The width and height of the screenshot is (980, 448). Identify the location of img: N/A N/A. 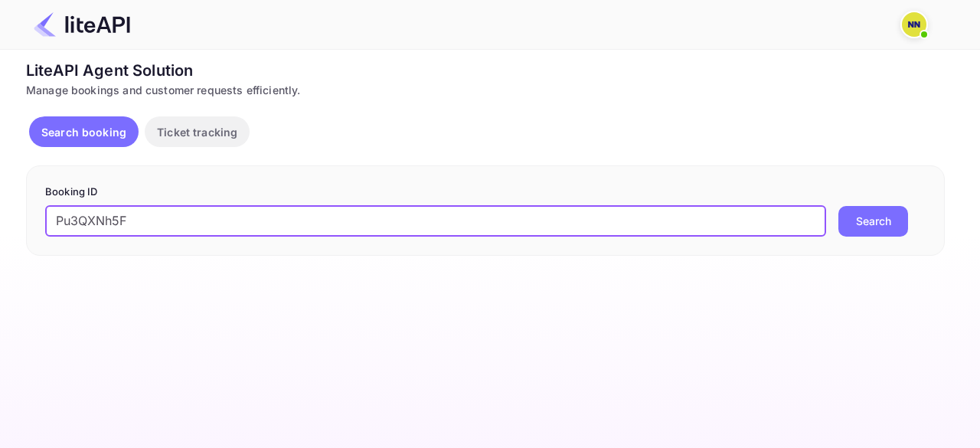
(913, 25).